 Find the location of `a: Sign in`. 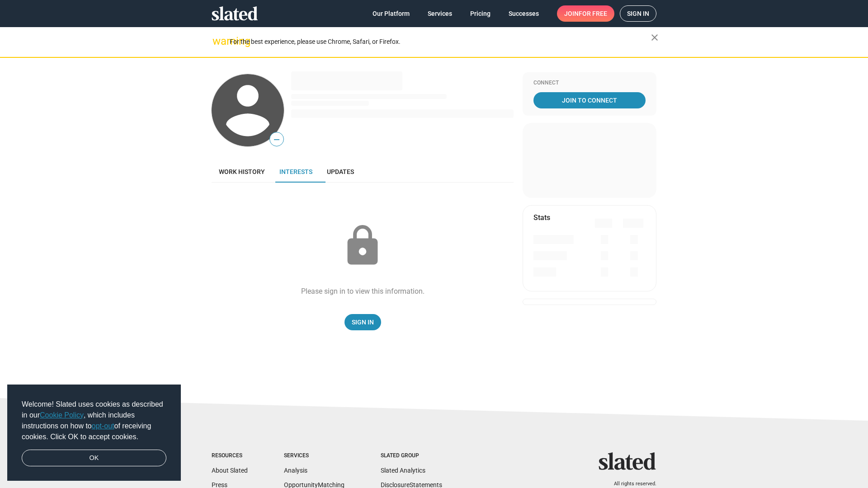

a: Sign in is located at coordinates (637, 14).